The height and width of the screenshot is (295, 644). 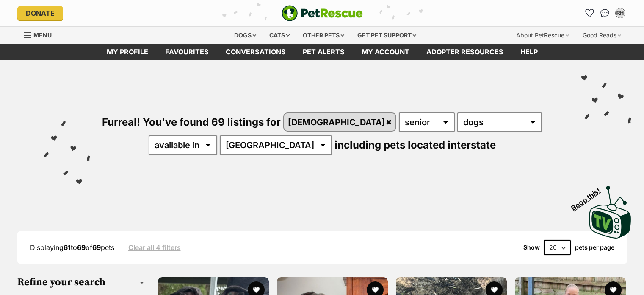 What do you see at coordinates (605, 13) in the screenshot?
I see `ul: Account quick links` at bounding box center [605, 13].